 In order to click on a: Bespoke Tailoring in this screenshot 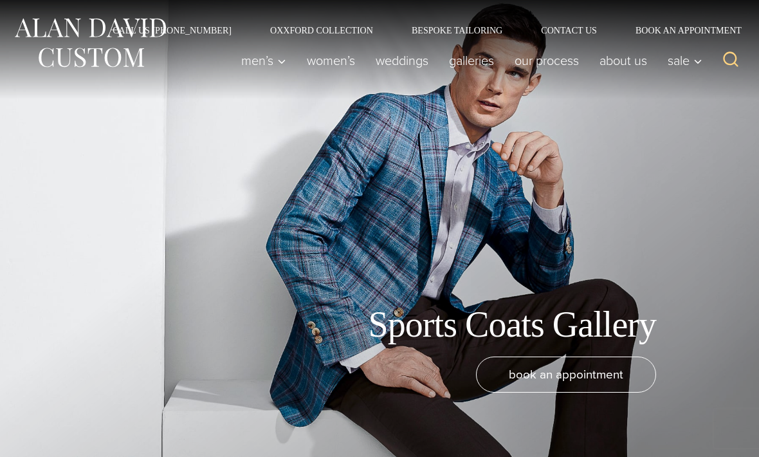, I will do `click(457, 30)`.